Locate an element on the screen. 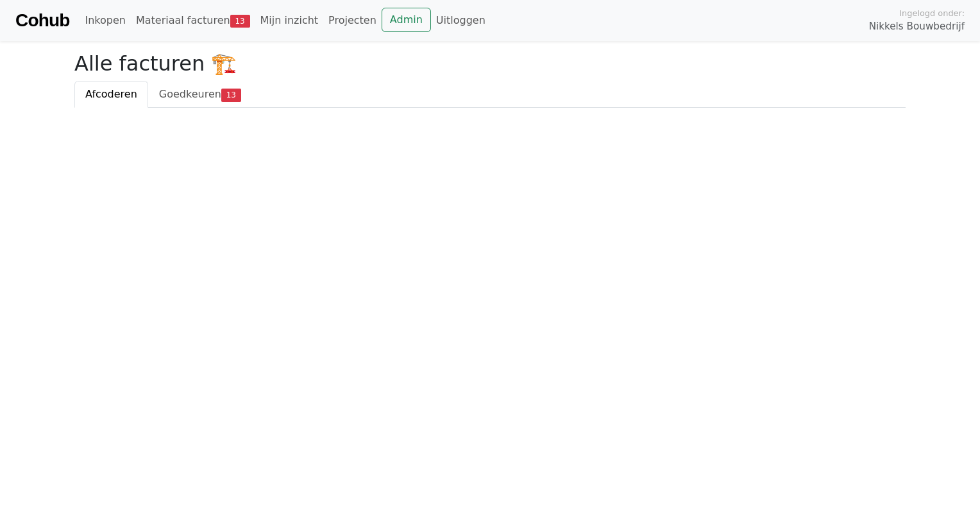 The height and width of the screenshot is (516, 980). a: Mijn inzicht is located at coordinates (289, 20).